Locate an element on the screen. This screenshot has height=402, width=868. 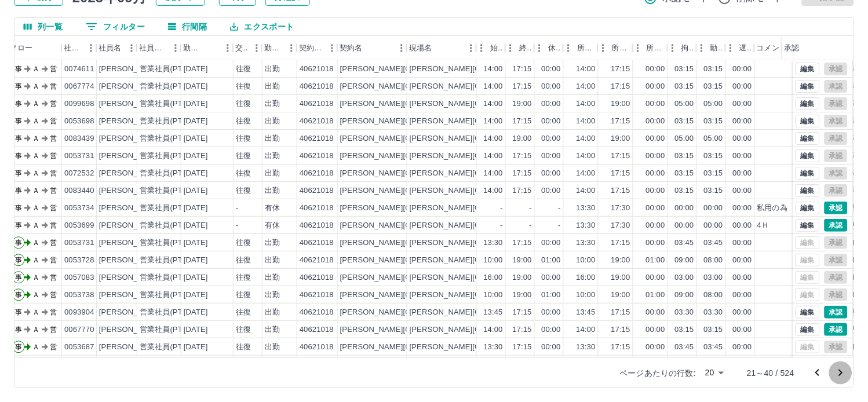
div: 社員番号 is located at coordinates (78, 48).